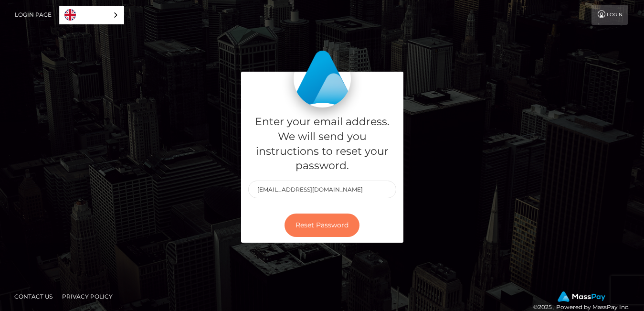 The image size is (644, 311). What do you see at coordinates (322, 79) in the screenshot?
I see `img: MassPay Login` at bounding box center [322, 79].